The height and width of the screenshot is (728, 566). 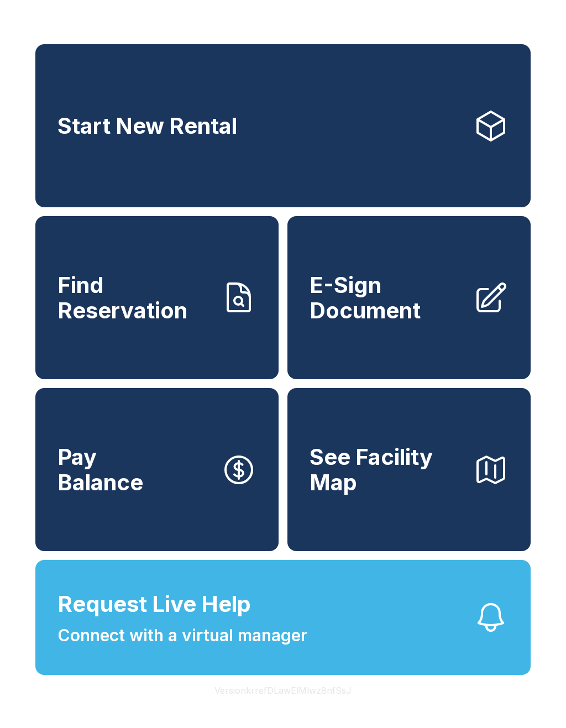 What do you see at coordinates (154, 604) in the screenshot?
I see `span: Request Live Help` at bounding box center [154, 604].